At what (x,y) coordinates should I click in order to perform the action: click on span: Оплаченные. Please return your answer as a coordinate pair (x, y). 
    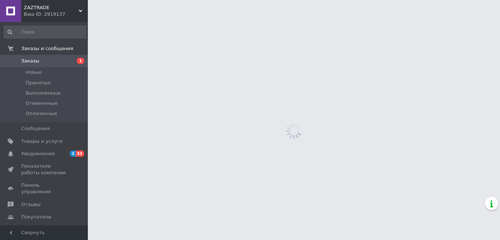
    Looking at the image, I should click on (41, 114).